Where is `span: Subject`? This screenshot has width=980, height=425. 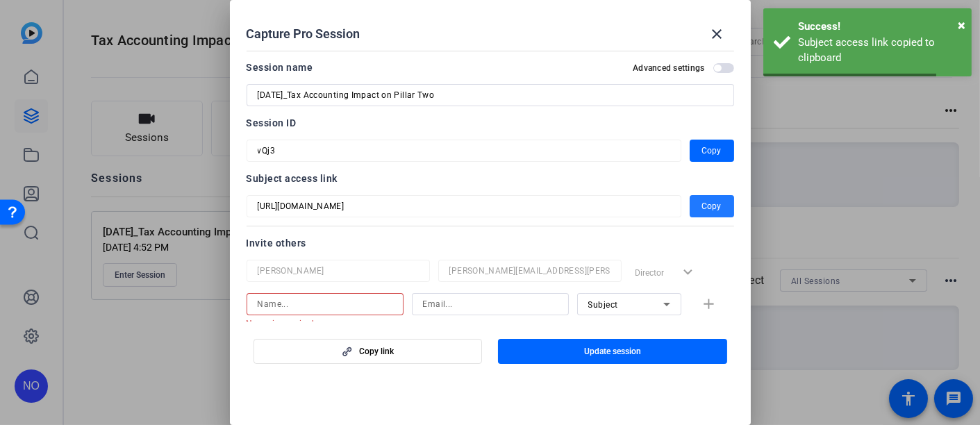
span: Subject is located at coordinates (604, 305).